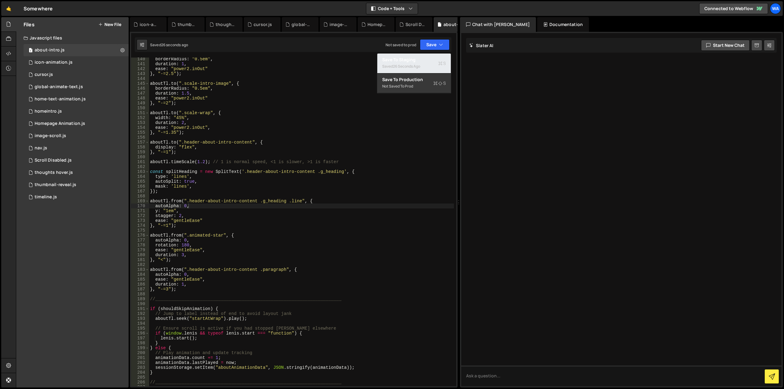  Describe the element at coordinates (140, 177) in the screenshot. I see `div: 164` at that location.